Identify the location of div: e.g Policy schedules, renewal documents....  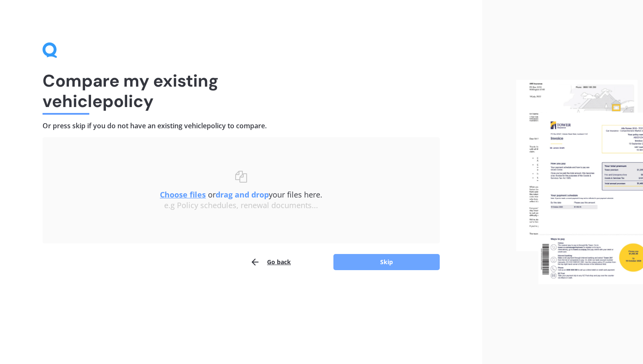
(241, 206).